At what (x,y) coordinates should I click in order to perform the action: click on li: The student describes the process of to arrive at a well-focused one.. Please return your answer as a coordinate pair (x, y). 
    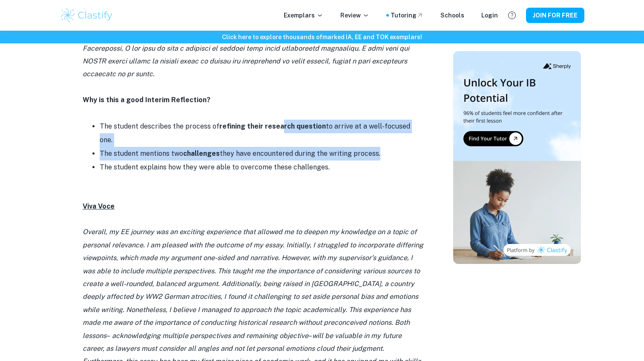
    Looking at the image, I should click on (262, 134).